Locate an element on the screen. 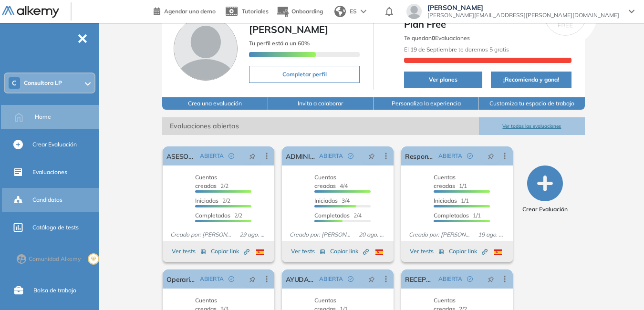 The image size is (644, 310). span: Te quedan Evaluaciones is located at coordinates (437, 38).